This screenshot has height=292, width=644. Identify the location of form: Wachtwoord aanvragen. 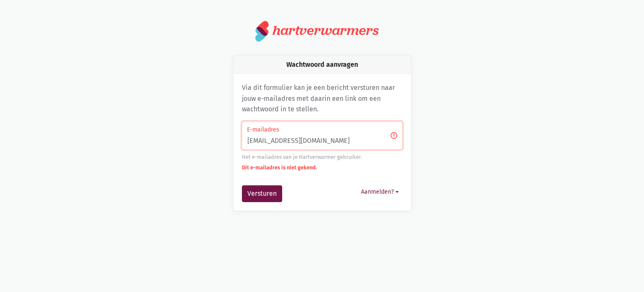
(322, 162).